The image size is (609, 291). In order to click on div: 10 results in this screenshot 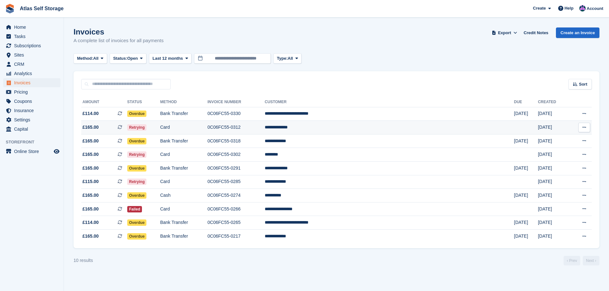, I will do `click(83, 261)`.